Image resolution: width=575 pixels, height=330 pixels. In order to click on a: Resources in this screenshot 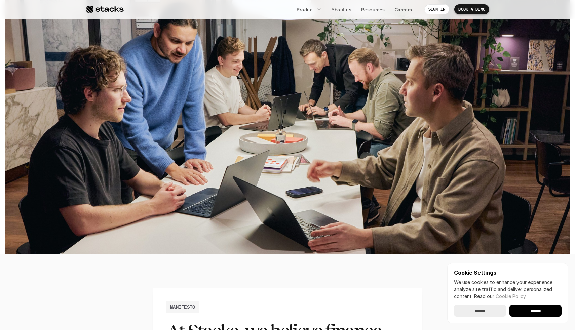, I will do `click(373, 9)`.